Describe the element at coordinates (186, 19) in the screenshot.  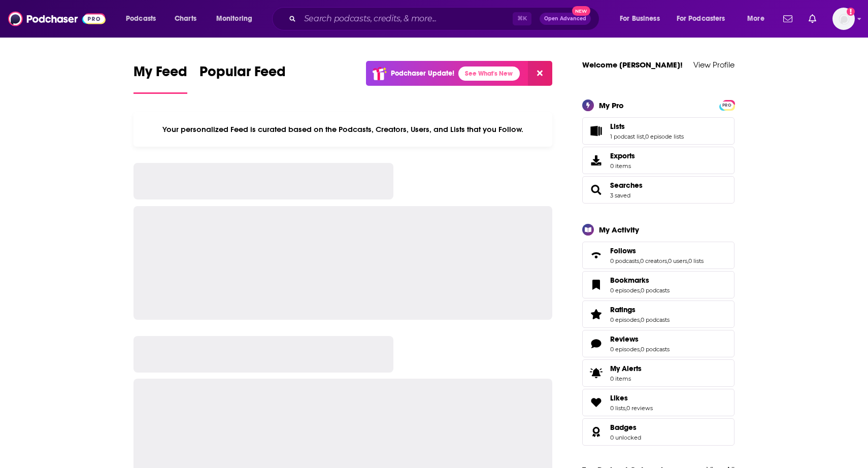
I see `a: Charts` at that location.